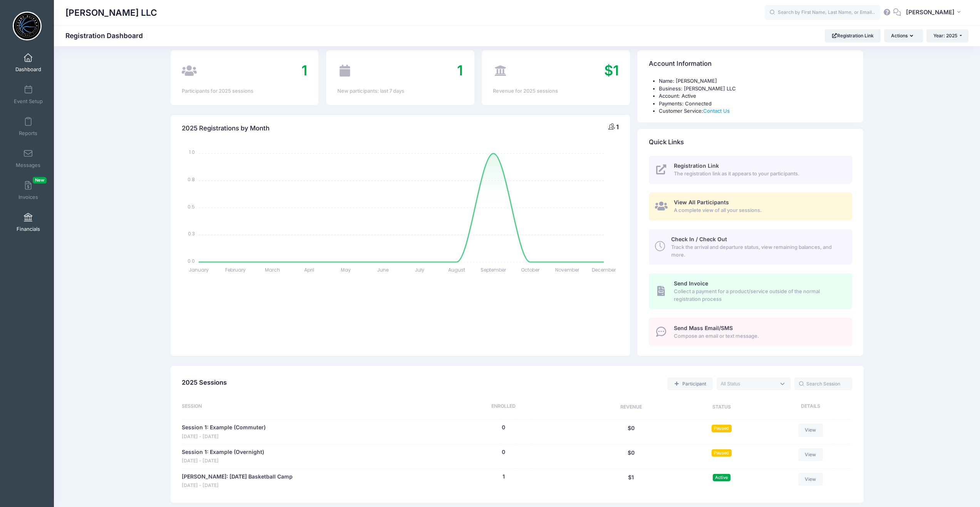 The width and height of the screenshot is (980, 507). I want to click on tspan: November, so click(566, 270).